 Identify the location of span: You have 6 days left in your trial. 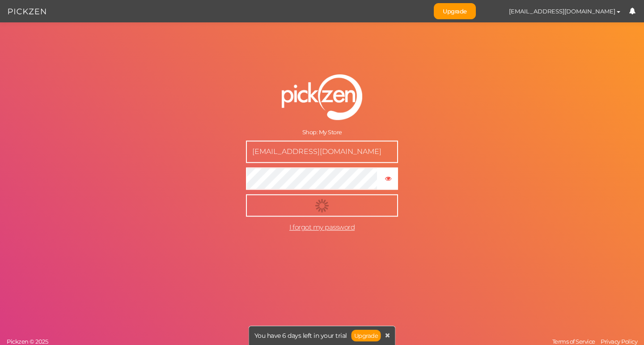
(301, 336).